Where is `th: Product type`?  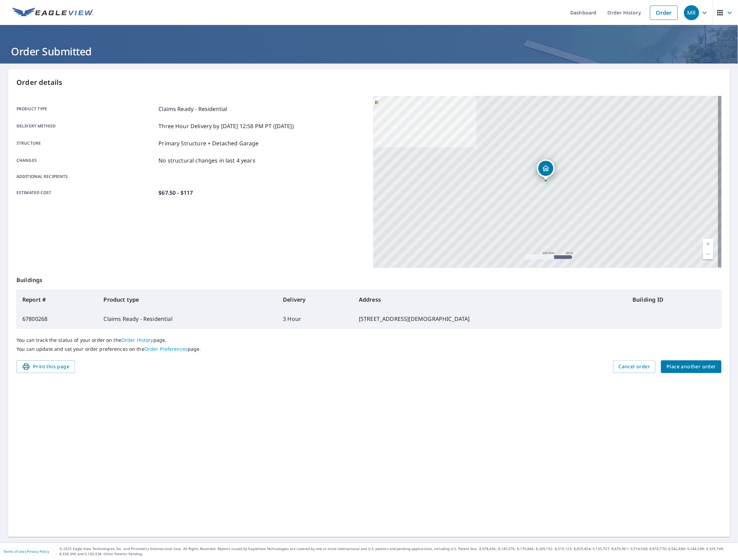
th: Product type is located at coordinates (188, 299).